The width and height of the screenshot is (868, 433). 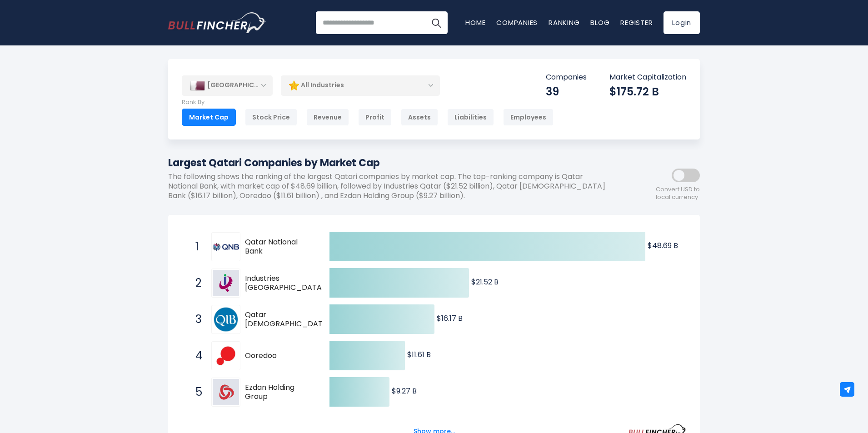 I want to click on span: 3, so click(x=196, y=320).